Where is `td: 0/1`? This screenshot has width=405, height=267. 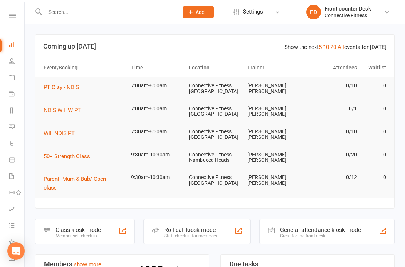
td: 0/1 is located at coordinates (331, 108).